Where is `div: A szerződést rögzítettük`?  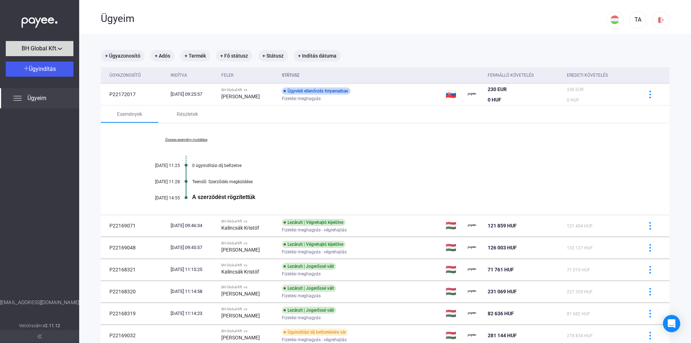 div: A szerződést rögzítettük is located at coordinates (413, 197).